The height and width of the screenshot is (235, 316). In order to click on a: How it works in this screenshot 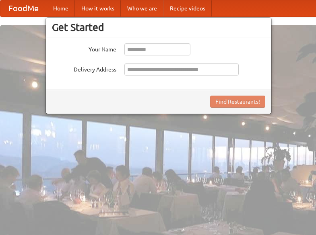, I will do `click(98, 8)`.